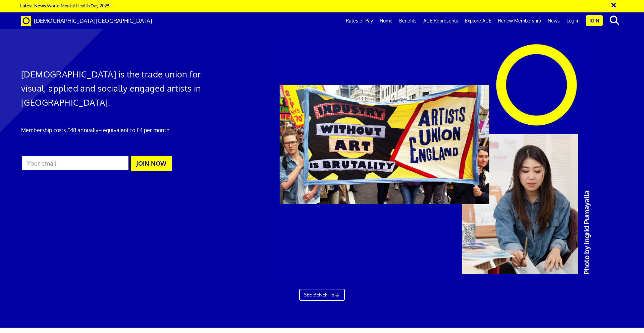 The width and height of the screenshot is (644, 333). What do you see at coordinates (386, 21) in the screenshot?
I see `a: Home` at bounding box center [386, 21].